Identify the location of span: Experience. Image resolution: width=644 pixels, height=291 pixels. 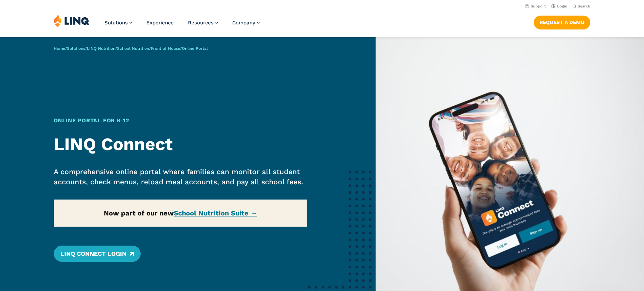
(160, 23).